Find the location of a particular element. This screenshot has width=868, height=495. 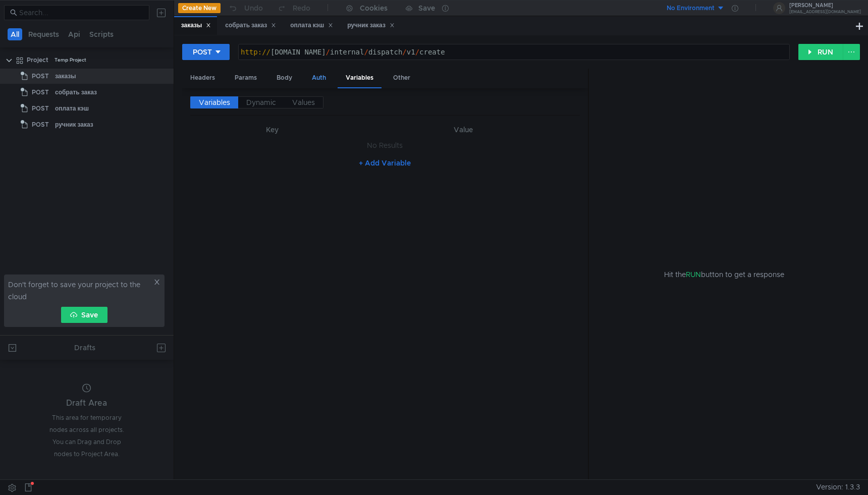

span: Dynamic is located at coordinates (261, 103).